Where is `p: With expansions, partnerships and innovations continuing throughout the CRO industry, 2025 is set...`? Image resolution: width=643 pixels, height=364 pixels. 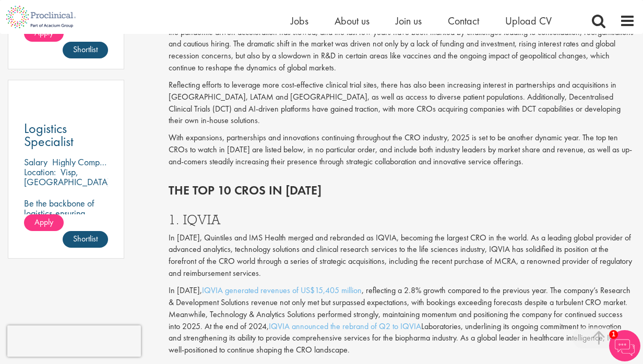
p: With expansions, partnerships and innovations continuing throughout the CRO industry, 2025 is set... is located at coordinates (402, 150).